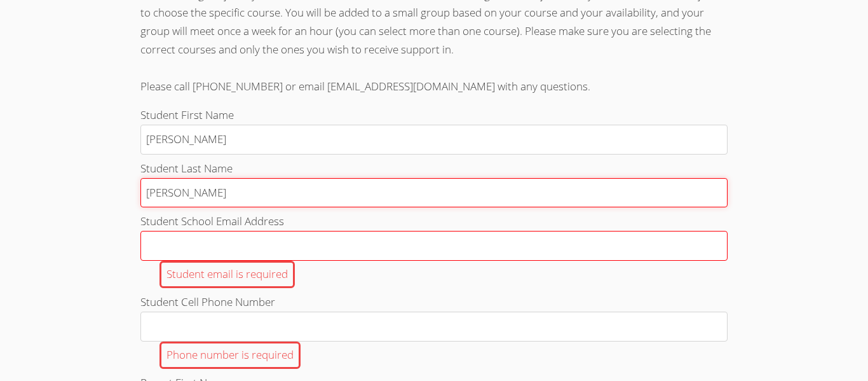 The image size is (868, 381). What do you see at coordinates (434, 192) in the screenshot?
I see `input: Student Last Name` at bounding box center [434, 192].